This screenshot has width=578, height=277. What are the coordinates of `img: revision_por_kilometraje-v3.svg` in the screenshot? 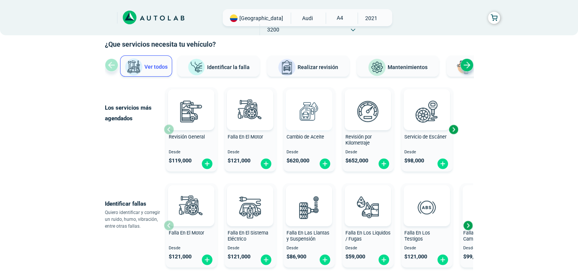 It's located at (368, 111).